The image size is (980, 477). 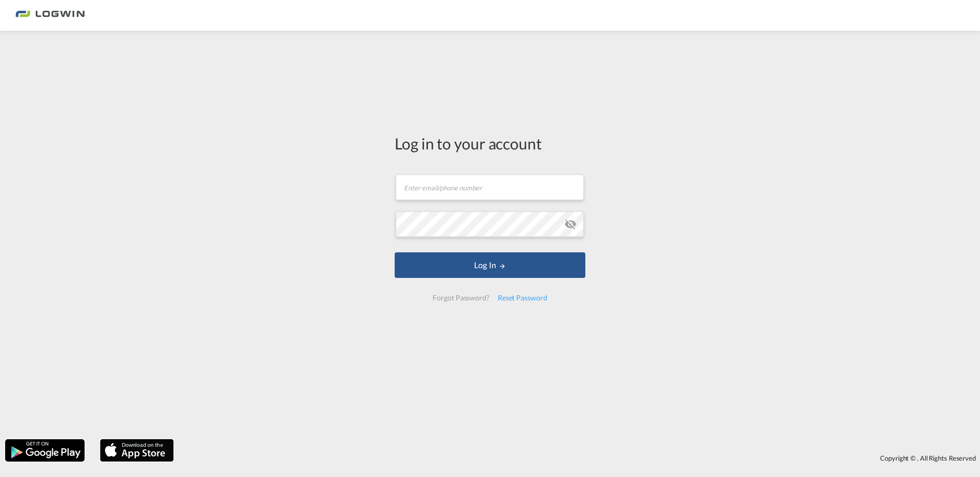 What do you see at coordinates (522, 298) in the screenshot?
I see `div: Reset Password` at bounding box center [522, 298].